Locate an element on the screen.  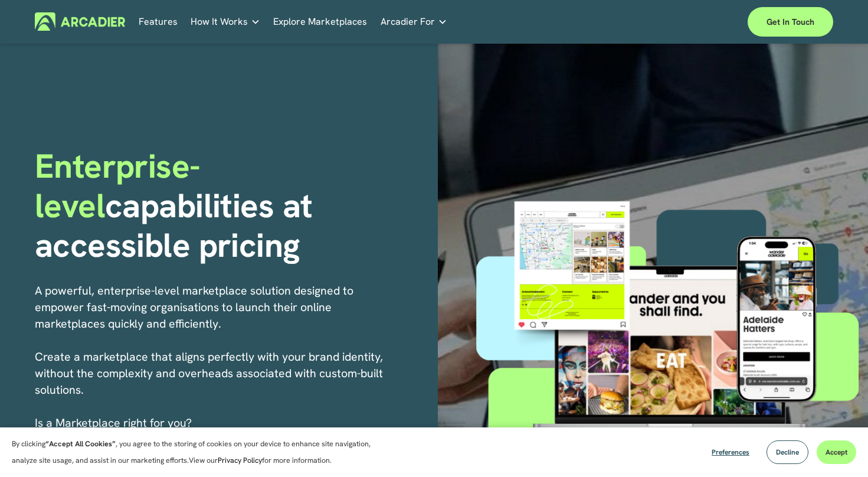
p: A powerful, enterprise-level marketplace solution designed to empower fast-moving organisations t... is located at coordinates (215, 357).